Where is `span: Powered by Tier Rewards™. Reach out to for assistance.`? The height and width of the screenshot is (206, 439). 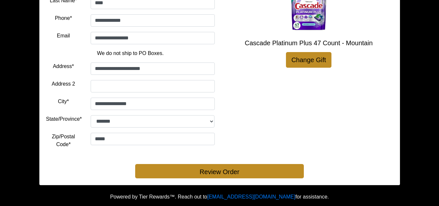 span: Powered by Tier Rewards™. Reach out to for assistance. is located at coordinates (219, 196).